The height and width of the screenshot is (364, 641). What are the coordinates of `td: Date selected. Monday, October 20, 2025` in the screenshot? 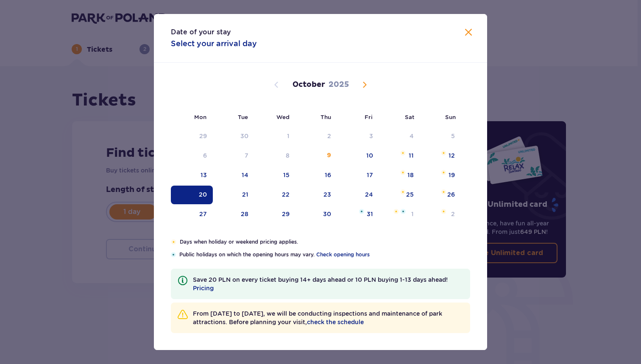 It's located at (192, 195).